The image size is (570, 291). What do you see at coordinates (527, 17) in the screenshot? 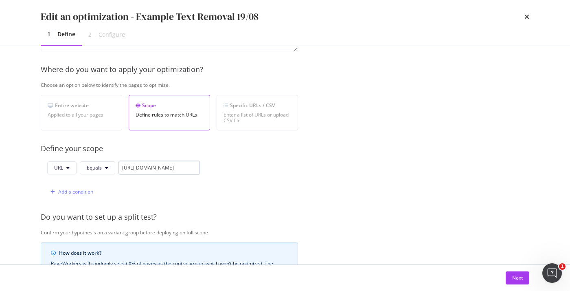
I see `div: times` at bounding box center [527, 17].